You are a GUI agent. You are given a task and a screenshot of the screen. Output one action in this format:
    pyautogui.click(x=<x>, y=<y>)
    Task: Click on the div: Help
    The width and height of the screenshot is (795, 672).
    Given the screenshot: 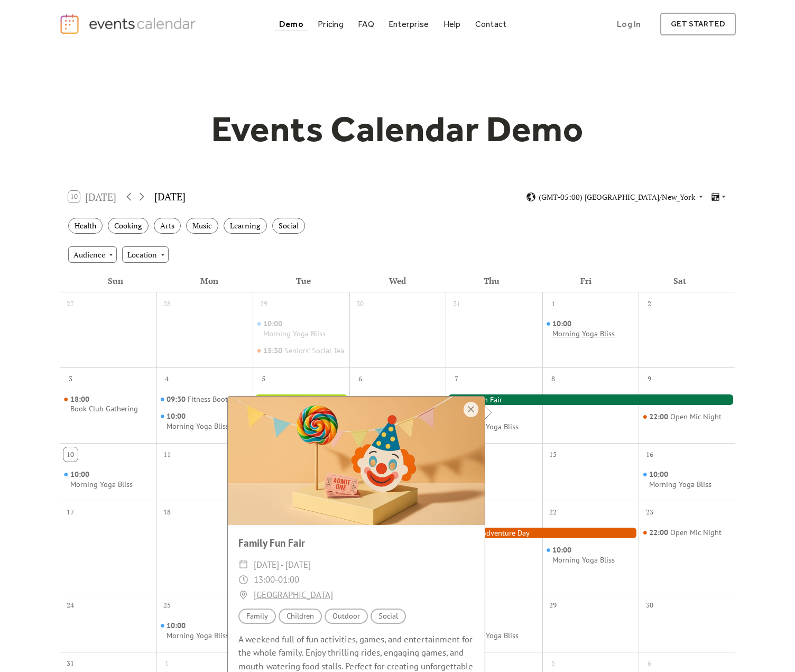 What is the action you would take?
    pyautogui.click(x=452, y=24)
    